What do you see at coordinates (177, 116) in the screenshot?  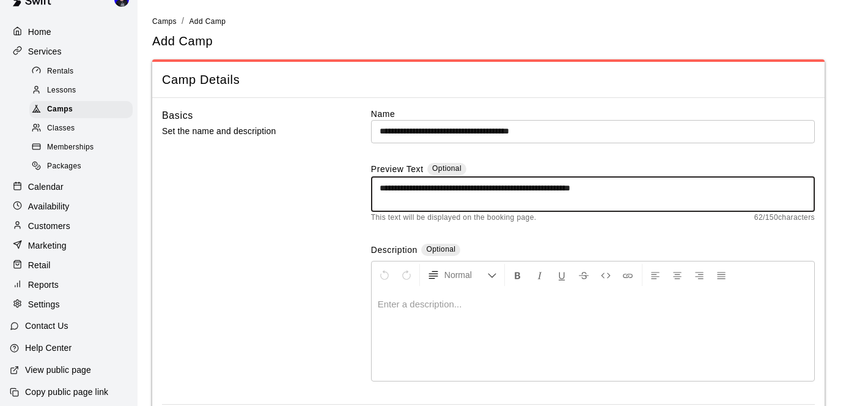 I see `h6: Basics` at bounding box center [177, 116].